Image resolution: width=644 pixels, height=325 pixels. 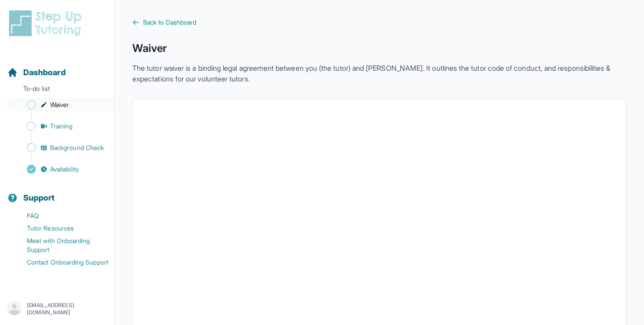 I want to click on p: To-do list, so click(x=57, y=90).